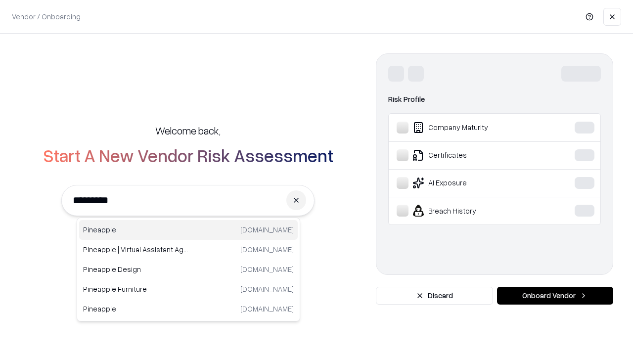 This screenshot has height=356, width=633. Describe the element at coordinates (188, 131) in the screenshot. I see `h5: Welcome back,` at that location.